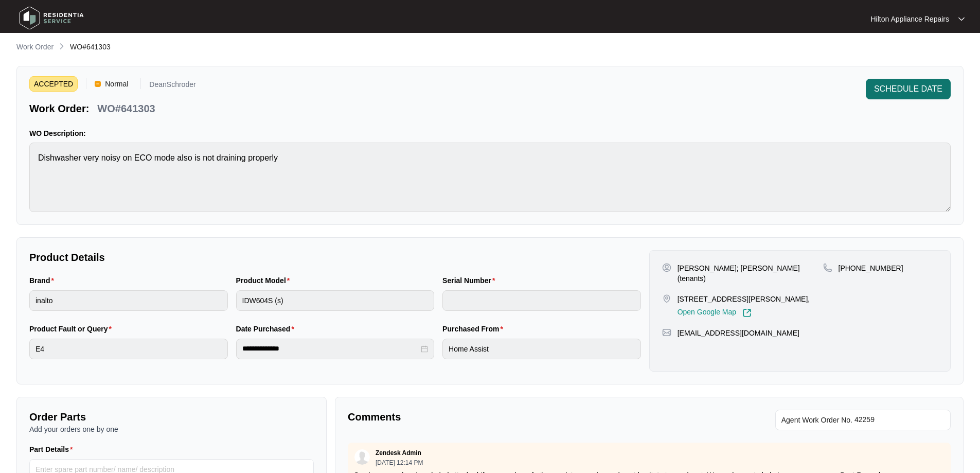 This screenshot has width=980, height=473. Describe the element at coordinates (35, 48) in the screenshot. I see `a: Work Order` at that location.